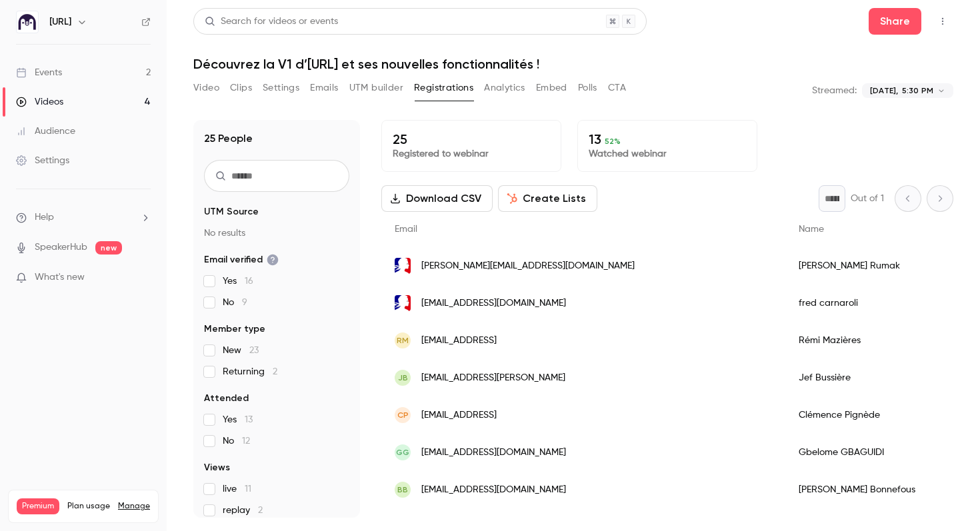  I want to click on span: New, so click(241, 351).